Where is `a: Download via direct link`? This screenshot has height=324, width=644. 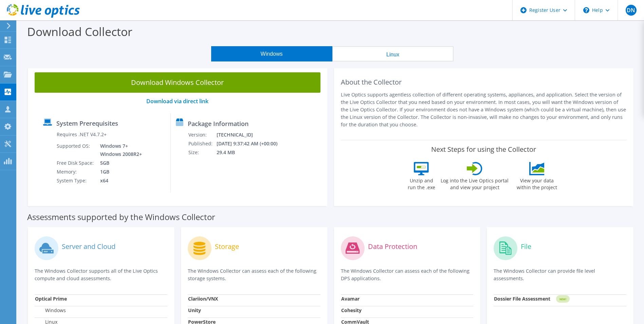 a: Download via direct link is located at coordinates (177, 101).